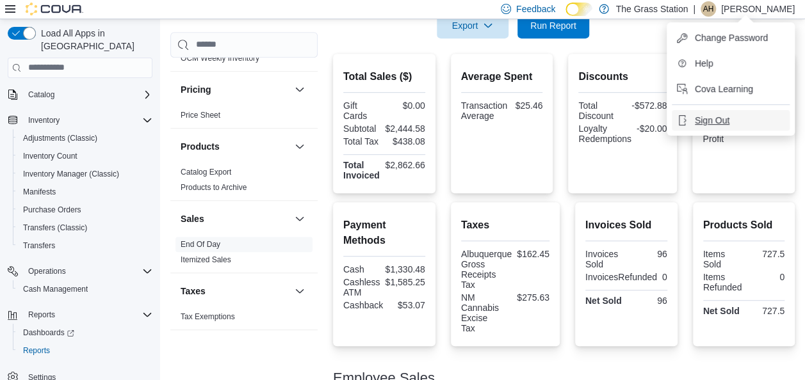  I want to click on input: Dark Mode, so click(579, 9).